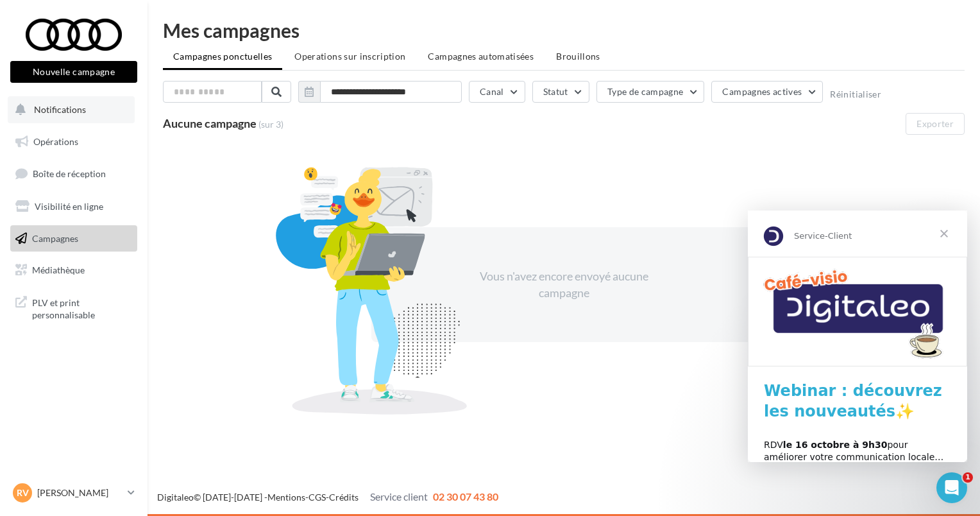 Image resolution: width=980 pixels, height=516 pixels. I want to click on button: Canal, so click(498, 92).